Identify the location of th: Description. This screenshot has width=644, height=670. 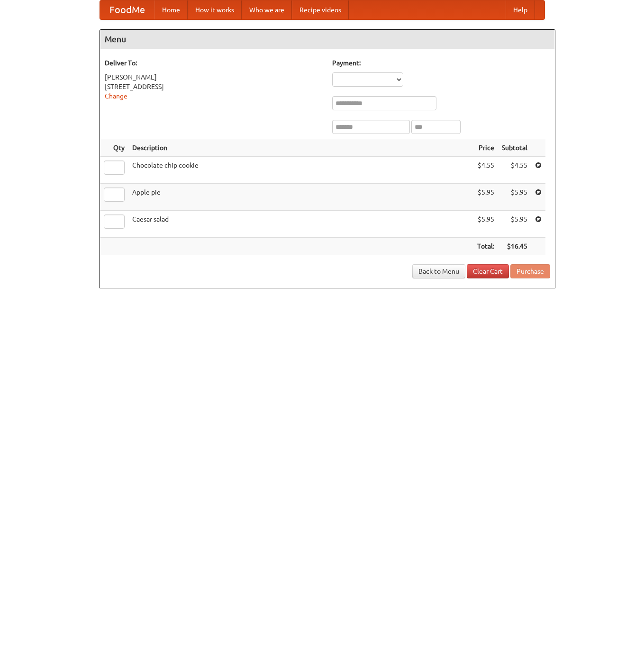
(301, 148).